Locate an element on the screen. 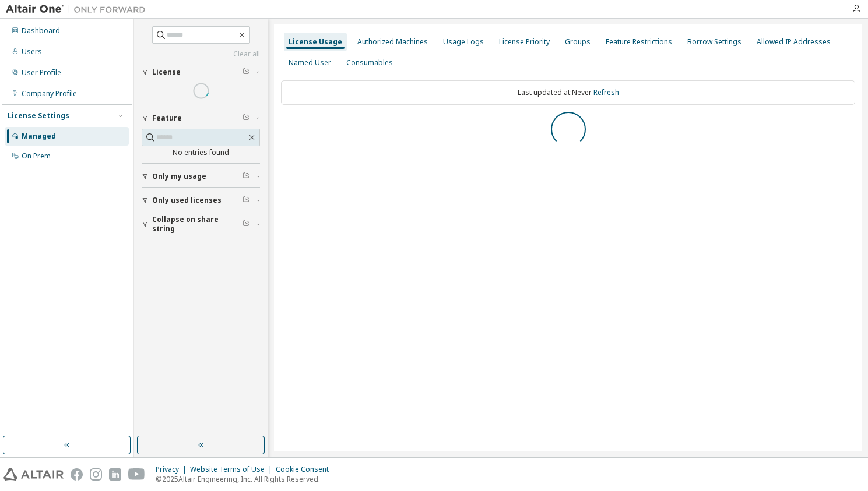  div: License Priority is located at coordinates (524, 42).